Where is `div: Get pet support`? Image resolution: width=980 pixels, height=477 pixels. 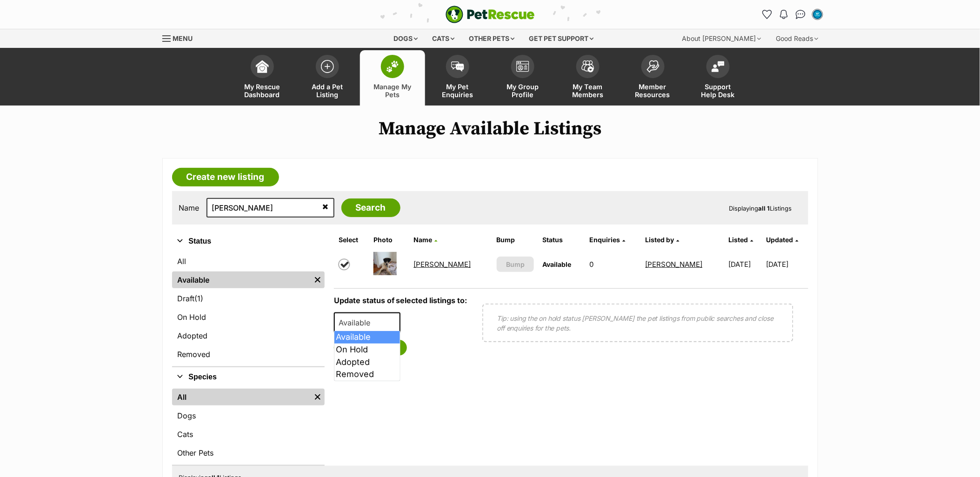
div: Get pet support is located at coordinates (561, 39).